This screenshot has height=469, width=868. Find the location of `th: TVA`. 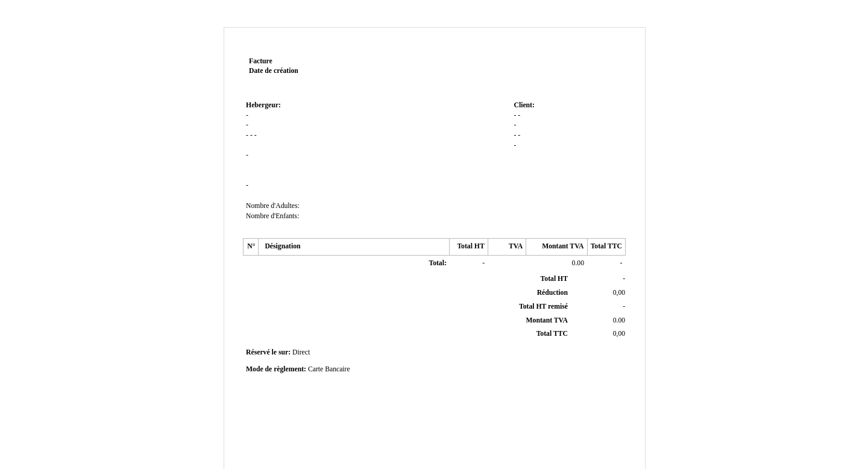

th: TVA is located at coordinates (506, 247).